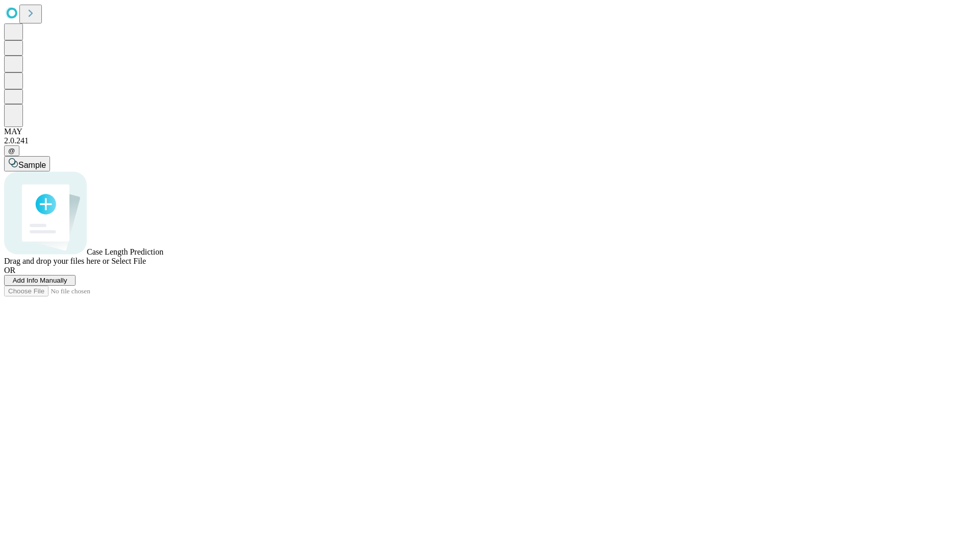  What do you see at coordinates (129, 261) in the screenshot?
I see `span: Select File` at bounding box center [129, 261].